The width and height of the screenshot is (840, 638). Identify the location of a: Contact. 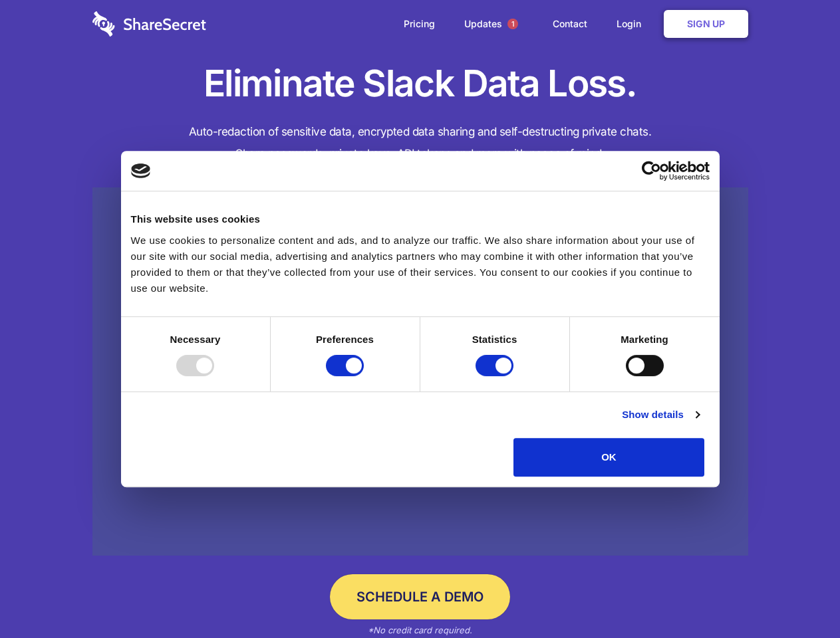
(570, 24).